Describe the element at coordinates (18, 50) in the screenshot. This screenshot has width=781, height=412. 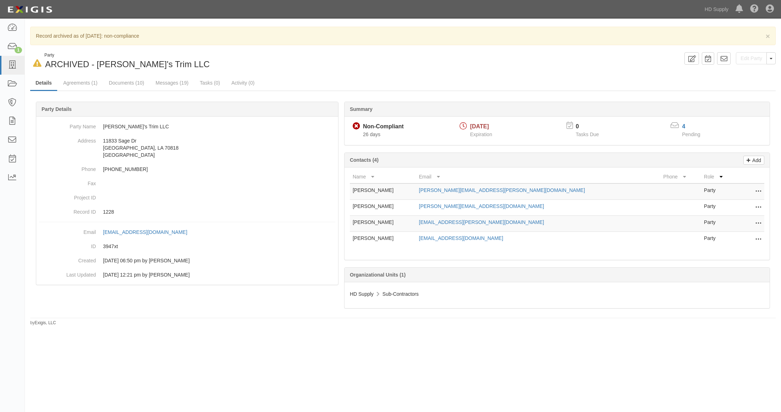
I see `div: 1` at that location.